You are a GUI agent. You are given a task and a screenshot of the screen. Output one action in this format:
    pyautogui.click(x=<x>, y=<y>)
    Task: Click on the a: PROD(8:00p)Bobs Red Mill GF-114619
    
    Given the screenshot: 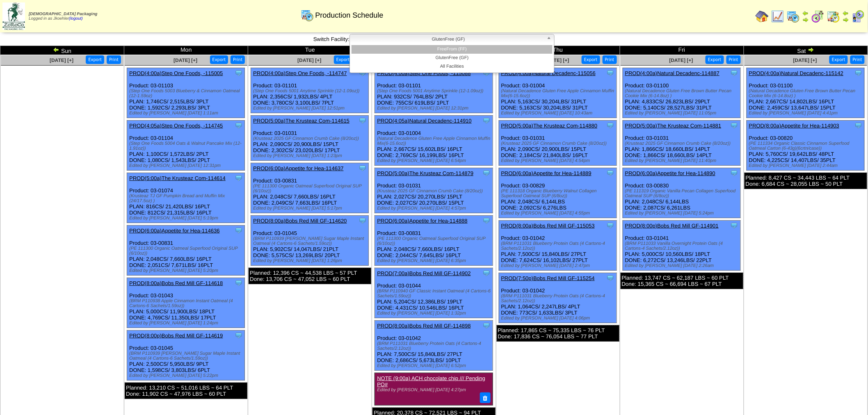 What is the action you would take?
    pyautogui.click(x=176, y=335)
    